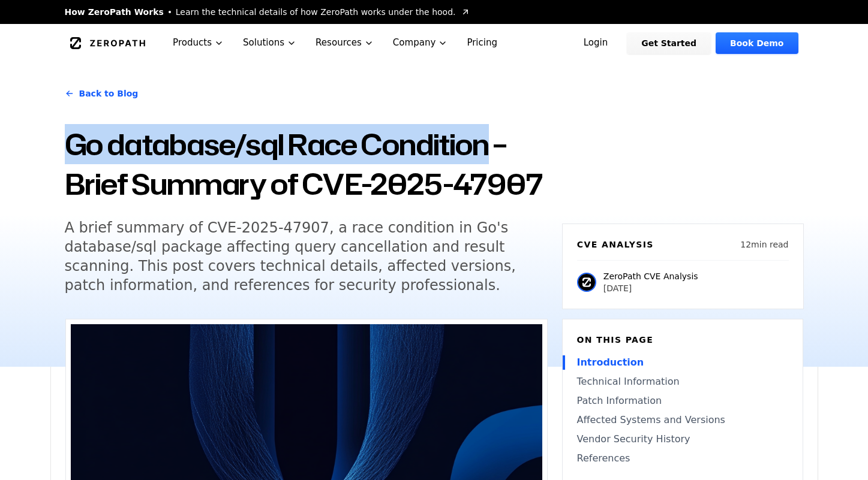  What do you see at coordinates (268, 12) in the screenshot?
I see `a: How ZeroPath WorksLearn the technical details of how ZeroPath works under the hood.` at bounding box center [268, 12].